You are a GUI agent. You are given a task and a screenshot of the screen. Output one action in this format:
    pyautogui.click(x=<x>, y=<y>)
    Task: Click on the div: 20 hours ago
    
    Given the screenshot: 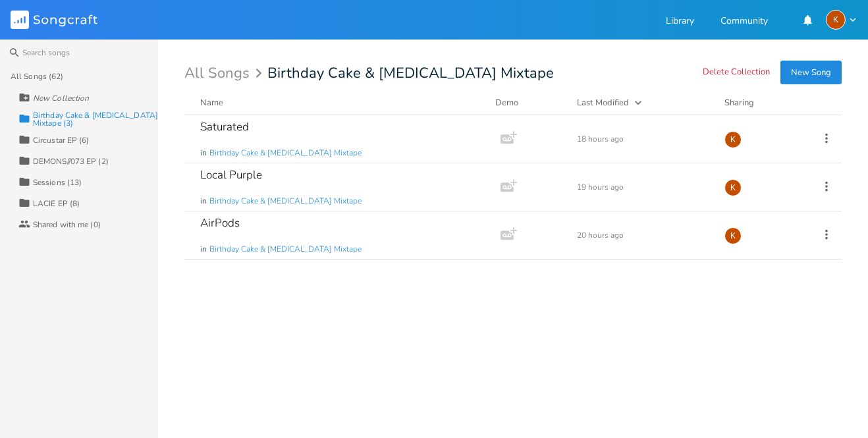 What is the action you would take?
    pyautogui.click(x=643, y=235)
    